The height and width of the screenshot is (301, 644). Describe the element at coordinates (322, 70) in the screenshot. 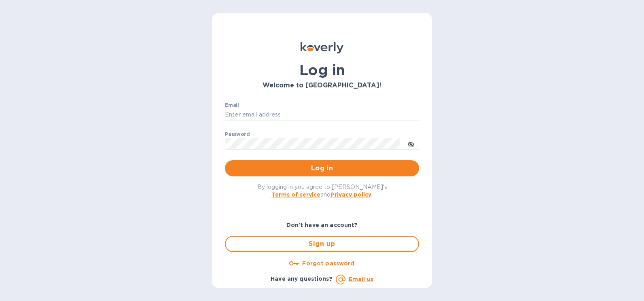

I see `h1: Log in` at that location.